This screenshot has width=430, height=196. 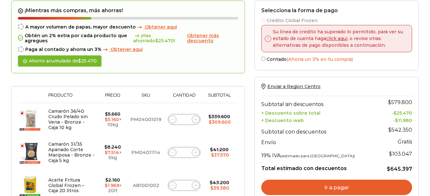 I want to click on label: Crédito Global Frozen, so click(x=337, y=20).